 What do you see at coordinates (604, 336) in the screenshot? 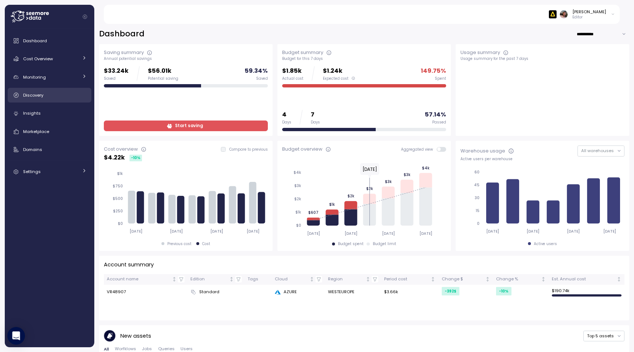
I see `button: Top 5 assets` at bounding box center [604, 336].